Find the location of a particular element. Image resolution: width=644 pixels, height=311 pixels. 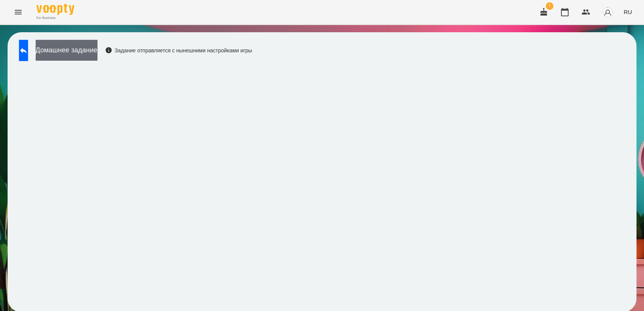

button: RU is located at coordinates (628, 12).